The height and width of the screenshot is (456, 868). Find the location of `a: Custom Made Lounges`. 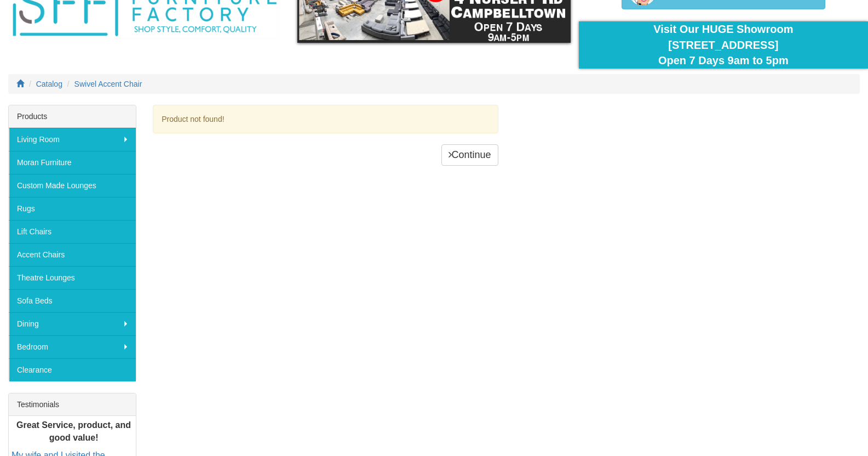

a: Custom Made Lounges is located at coordinates (72, 185).